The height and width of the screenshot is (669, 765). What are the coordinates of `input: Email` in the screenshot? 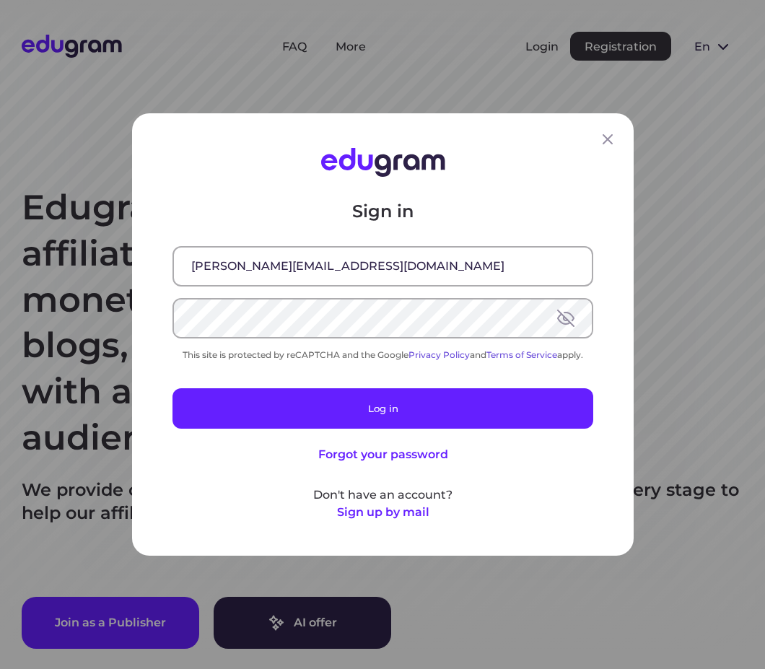 It's located at (383, 266).